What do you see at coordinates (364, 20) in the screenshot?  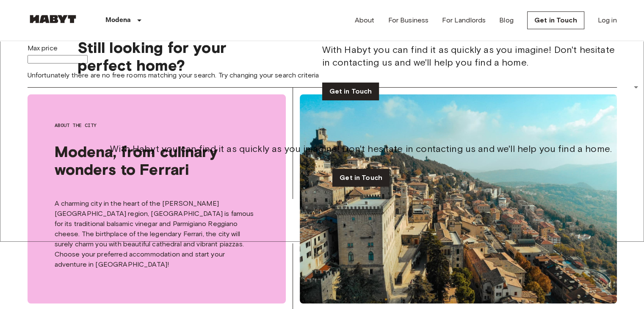 I see `a: About` at bounding box center [364, 20].